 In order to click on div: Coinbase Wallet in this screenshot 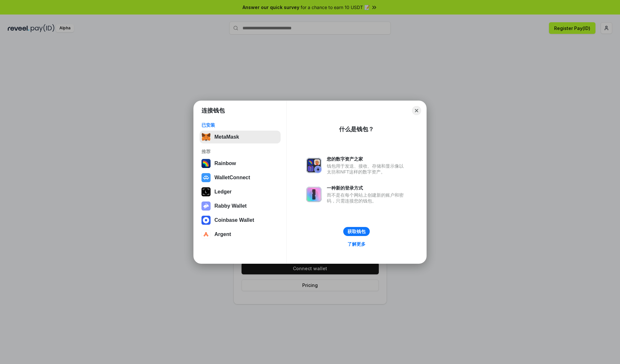, I will do `click(234, 220)`.